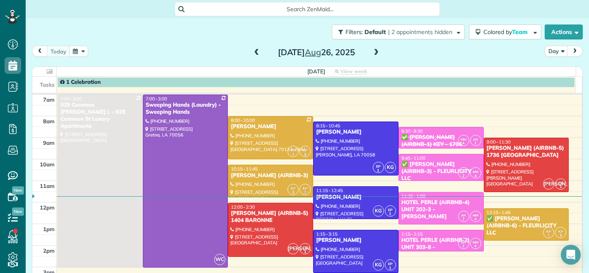 The width and height of the screenshot is (589, 273). I want to click on span: 12pm, so click(47, 207).